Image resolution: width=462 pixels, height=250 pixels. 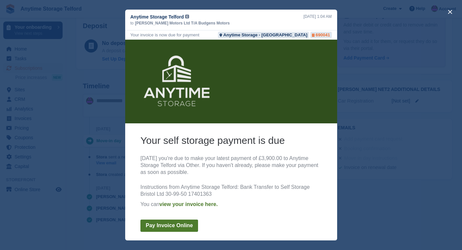 What do you see at coordinates (106, 101) in the screenshot?
I see `h2: Your self storage payment is due` at bounding box center [106, 101].